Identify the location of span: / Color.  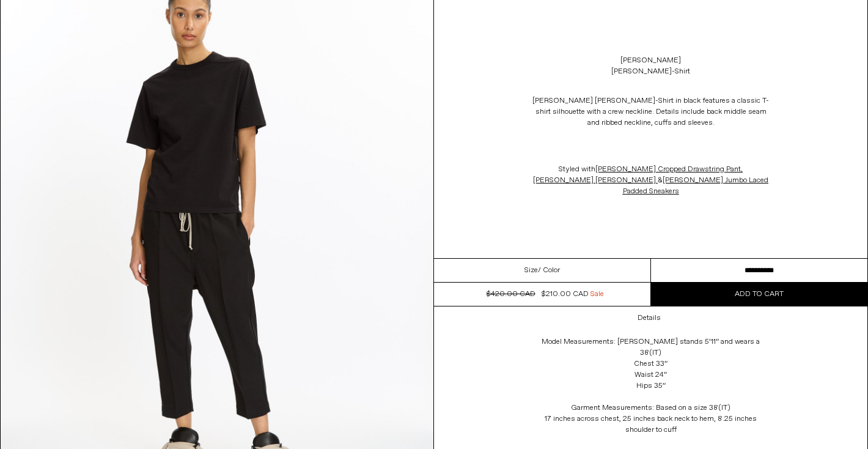
(549, 270).